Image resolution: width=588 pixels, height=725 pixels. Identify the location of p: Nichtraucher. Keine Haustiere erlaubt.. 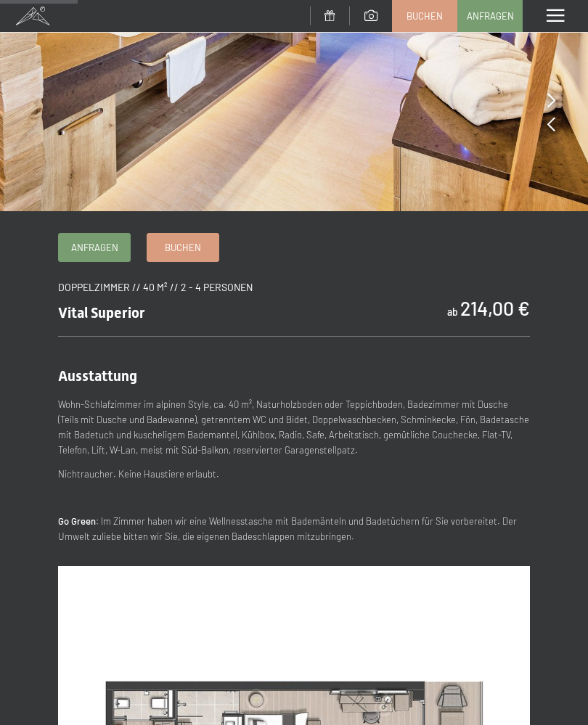
(294, 474).